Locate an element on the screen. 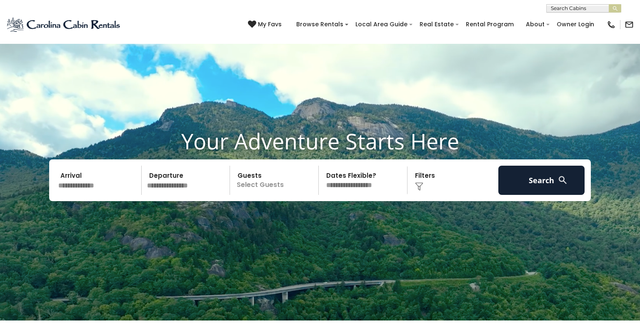 The height and width of the screenshot is (323, 640). img: phone-regular-black.png is located at coordinates (612, 25).